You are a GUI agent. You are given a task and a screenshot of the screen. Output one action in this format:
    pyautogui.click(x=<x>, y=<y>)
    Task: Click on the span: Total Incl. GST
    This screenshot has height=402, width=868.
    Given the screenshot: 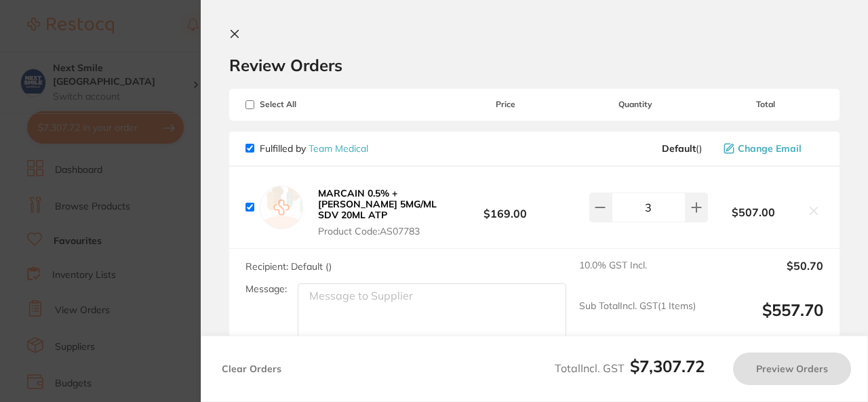 What is the action you would take?
    pyautogui.click(x=629, y=368)
    